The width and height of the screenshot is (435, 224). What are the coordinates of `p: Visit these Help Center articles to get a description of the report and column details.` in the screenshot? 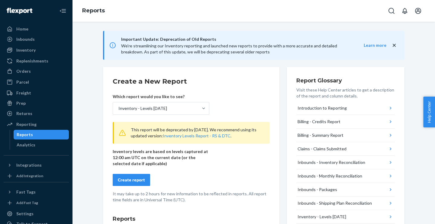 It's located at (345, 93).